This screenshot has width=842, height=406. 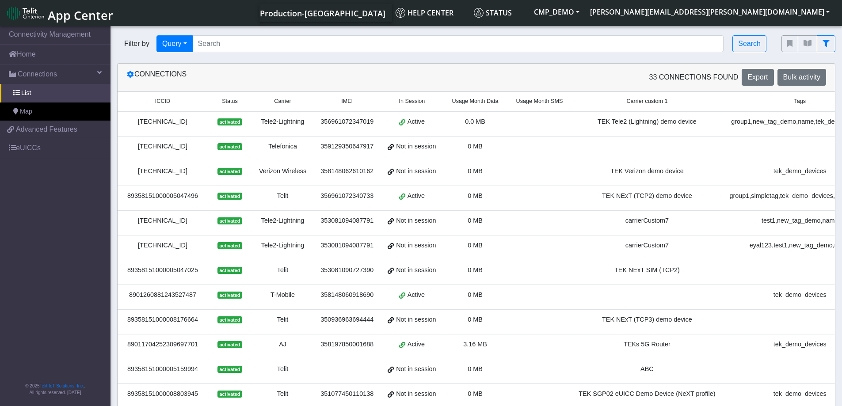 I want to click on span: Bulk activity, so click(x=802, y=77).